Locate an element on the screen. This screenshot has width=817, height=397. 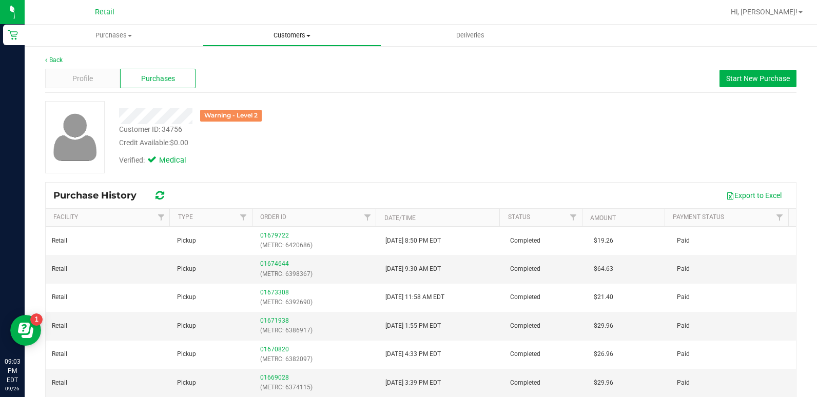
a: Type is located at coordinates (185, 217).